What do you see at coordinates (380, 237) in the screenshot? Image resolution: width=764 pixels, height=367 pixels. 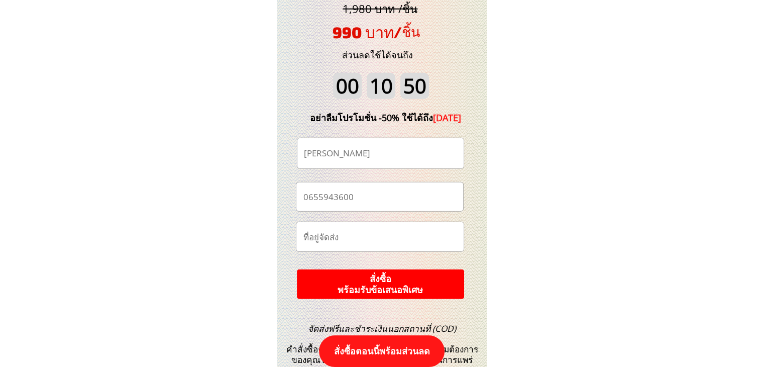 I see `input: ที่อยู่จัดส่ง` at bounding box center [380, 237].